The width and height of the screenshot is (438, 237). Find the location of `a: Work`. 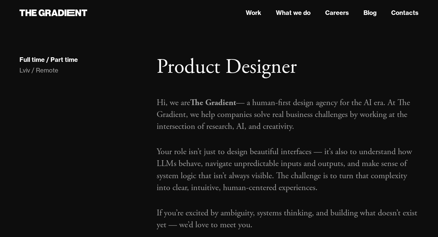

a: Work is located at coordinates (254, 13).